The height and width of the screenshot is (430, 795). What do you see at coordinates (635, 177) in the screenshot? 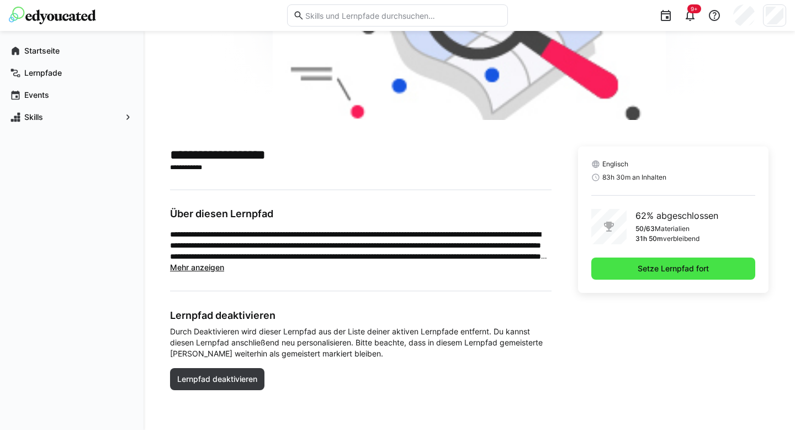
I see `span: 83h 30m an Inhalten` at bounding box center [635, 177].